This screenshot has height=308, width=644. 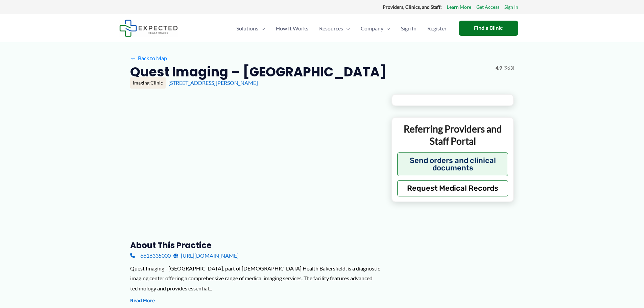 What do you see at coordinates (488, 28) in the screenshot?
I see `div: Find a Clinic` at bounding box center [488, 28].